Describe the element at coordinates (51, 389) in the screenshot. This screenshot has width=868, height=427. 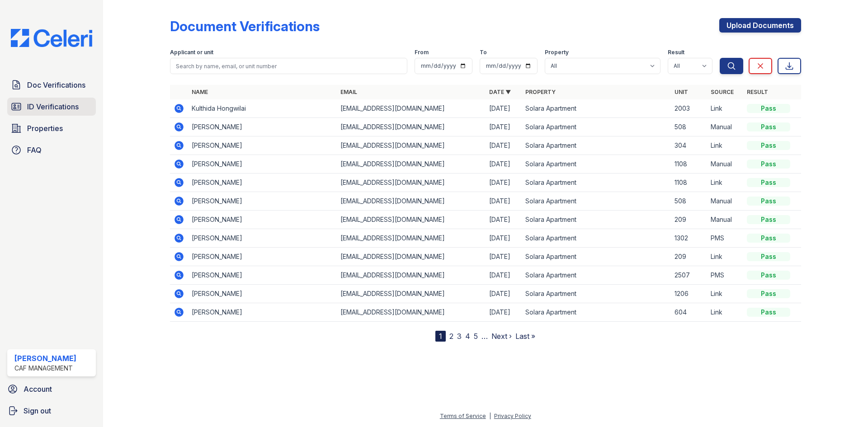
I see `a: Account` at that location.